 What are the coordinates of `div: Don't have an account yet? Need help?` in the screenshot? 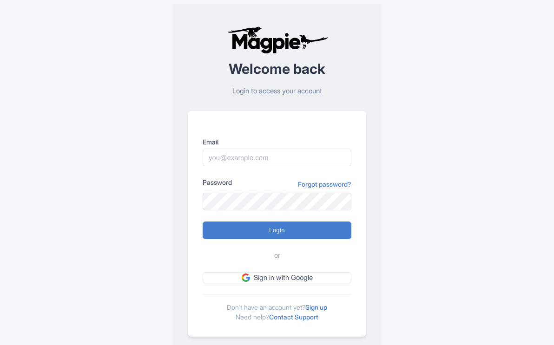 It's located at (277, 308).